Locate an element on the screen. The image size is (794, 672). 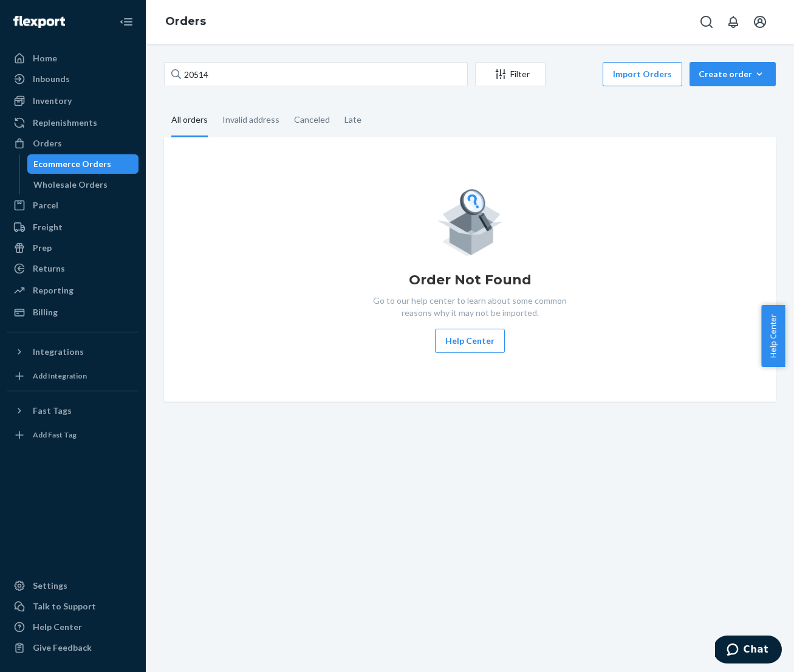
div: Replenishments is located at coordinates (65, 122).